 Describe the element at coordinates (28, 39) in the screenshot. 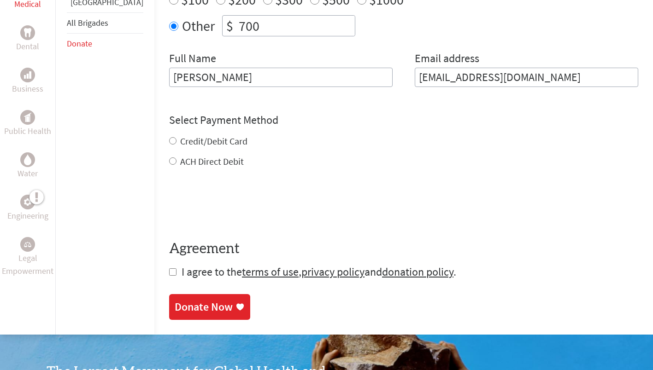

I see `a: DentalDental` at that location.